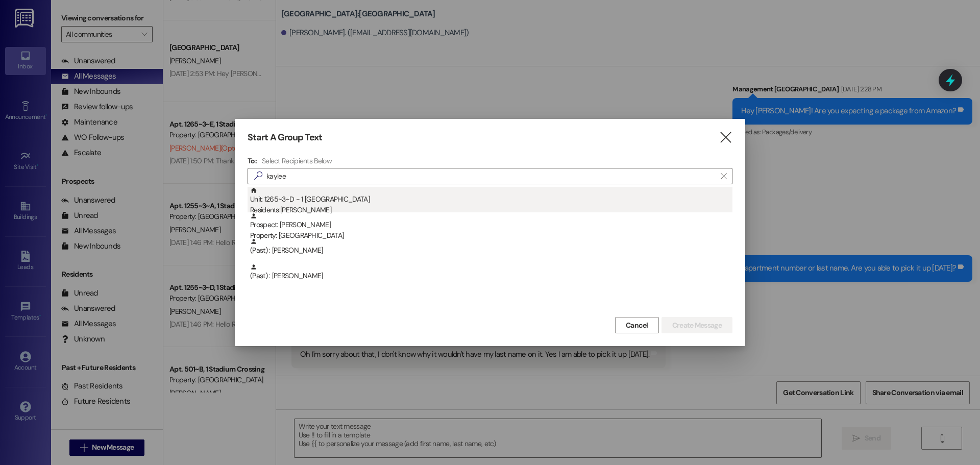  Describe the element at coordinates (491, 176) in the screenshot. I see `input: Search for any contact or apartment` at that location.